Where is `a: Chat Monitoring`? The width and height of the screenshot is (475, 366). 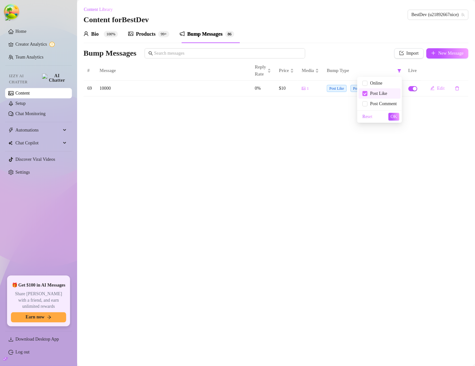 a: Chat Monitoring is located at coordinates (31, 113).